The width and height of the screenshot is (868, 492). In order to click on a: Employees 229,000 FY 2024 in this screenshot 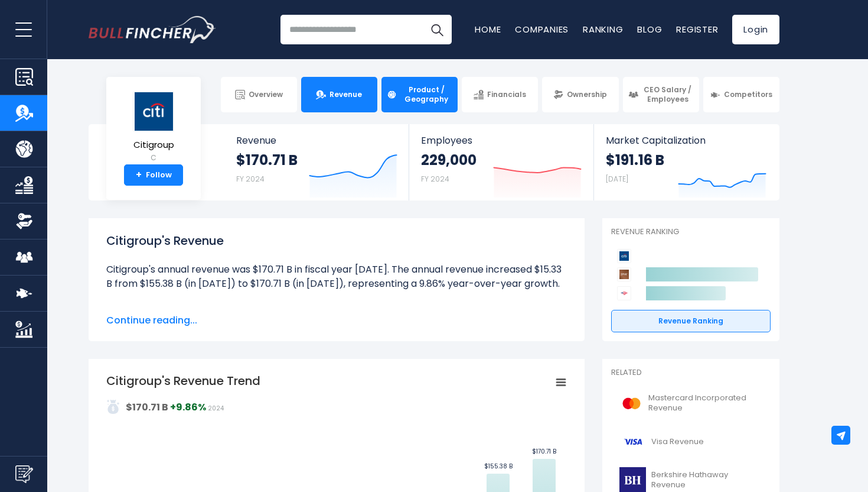, I will do `click(501, 162)`.